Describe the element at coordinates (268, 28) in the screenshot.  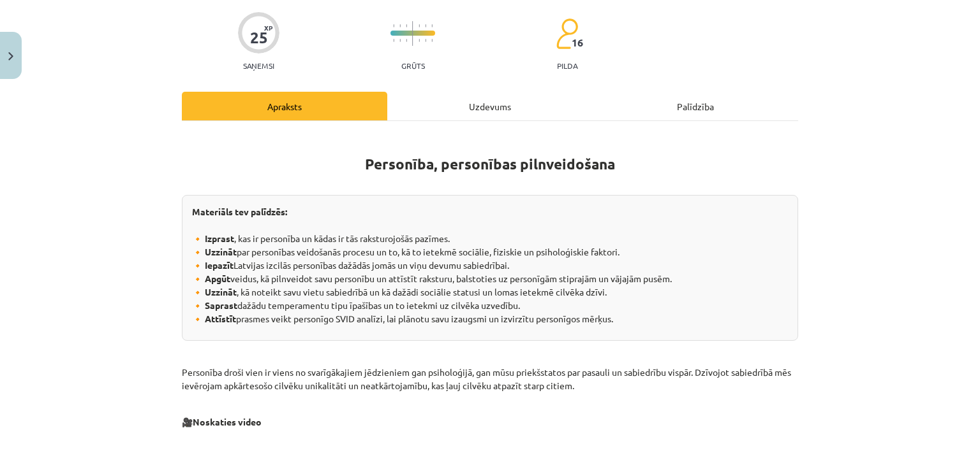
I see `span: XP` at that location.